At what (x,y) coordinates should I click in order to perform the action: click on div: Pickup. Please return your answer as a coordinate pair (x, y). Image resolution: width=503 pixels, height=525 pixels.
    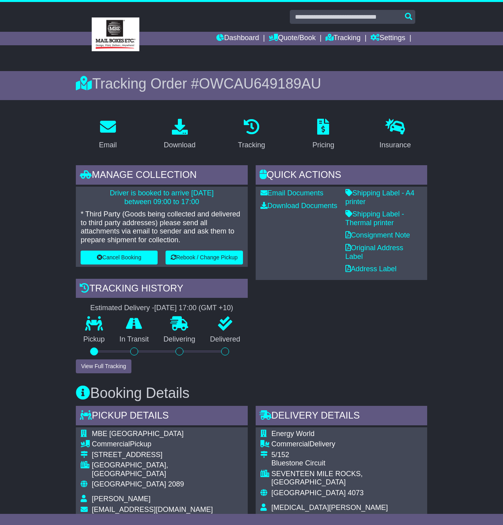
    Looking at the image, I should click on (167, 444).